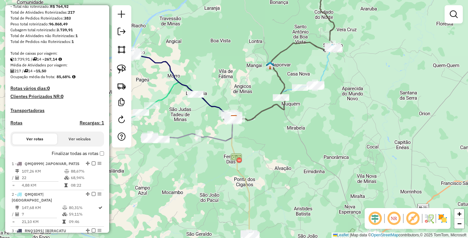 Image resolution: width=468 pixels, height=238 pixels. I want to click on span: 3 -, so click(39, 230).